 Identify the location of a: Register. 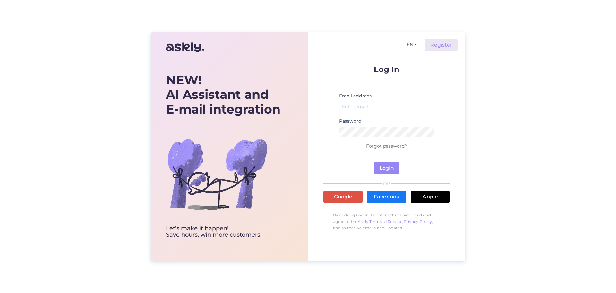
(442, 45).